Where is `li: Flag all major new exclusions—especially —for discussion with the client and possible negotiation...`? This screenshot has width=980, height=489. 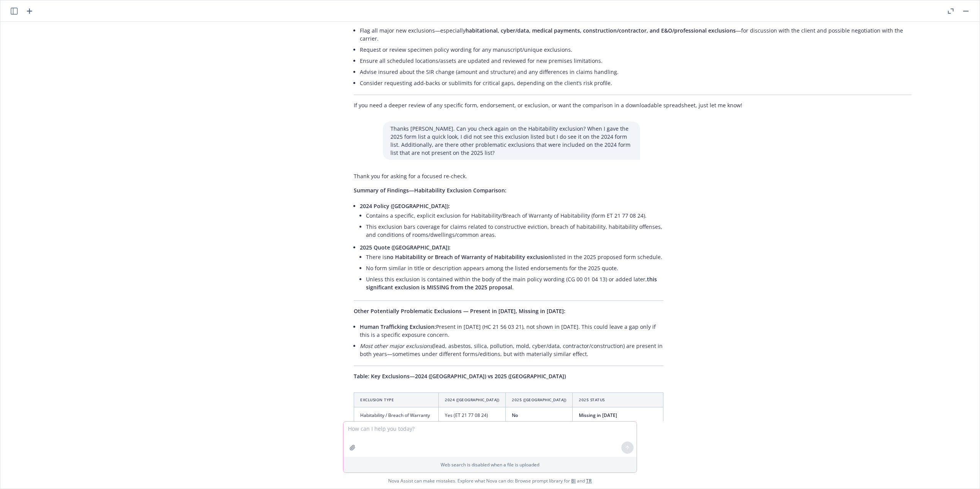
li: Flag all major new exclusions—especially —for discussion with the client and possible negotiation... is located at coordinates (635, 35).